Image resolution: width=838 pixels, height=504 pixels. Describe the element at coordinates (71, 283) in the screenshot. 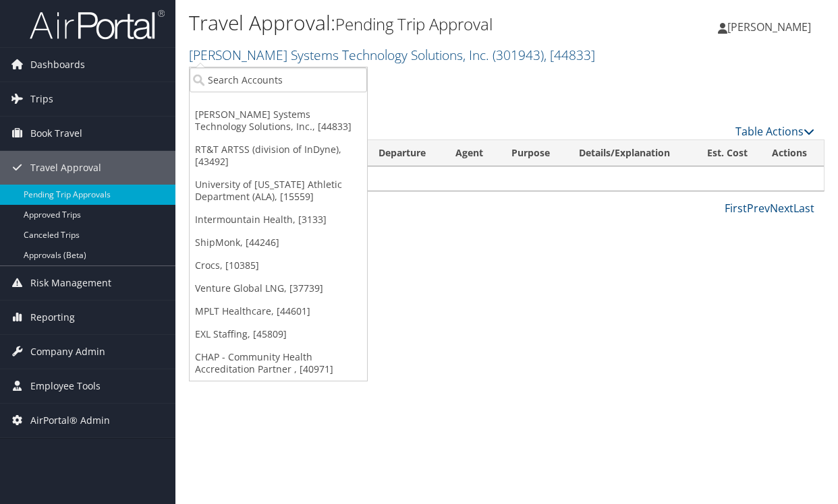

I see `span: Risk Management` at that location.